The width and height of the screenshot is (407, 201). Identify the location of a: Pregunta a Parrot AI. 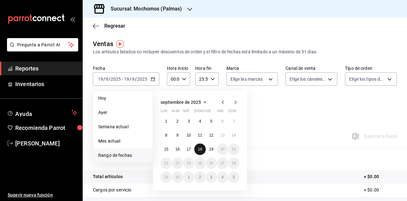
(41, 49).